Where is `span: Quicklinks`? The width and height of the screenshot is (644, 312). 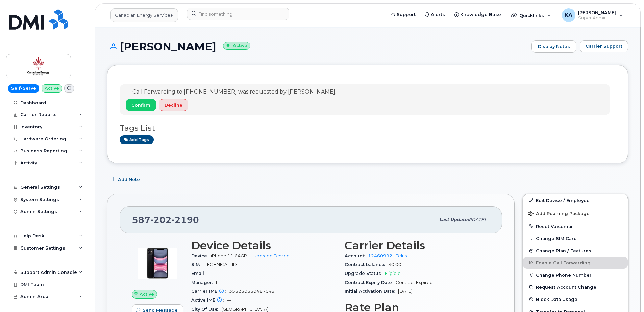
span: Quicklinks is located at coordinates (532, 15).